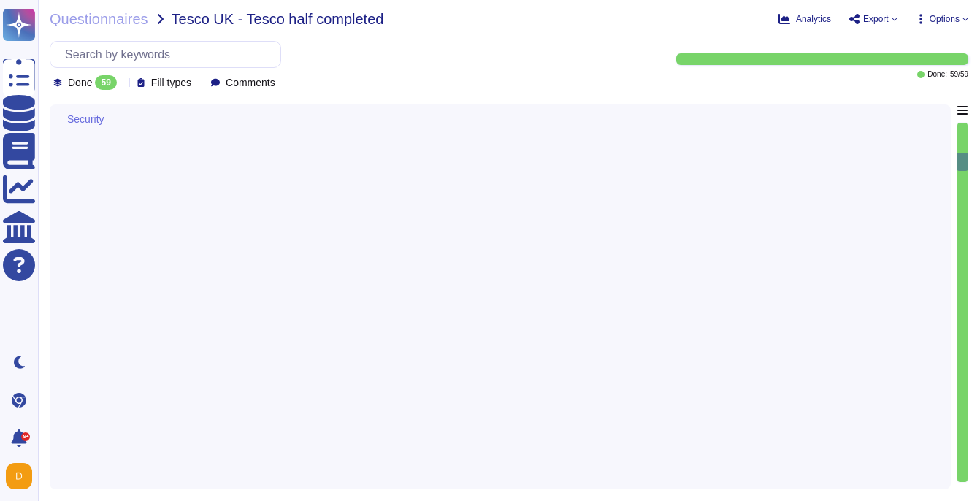 This screenshot has height=501, width=980. Describe the element at coordinates (937, 74) in the screenshot. I see `span: Done:` at that location.